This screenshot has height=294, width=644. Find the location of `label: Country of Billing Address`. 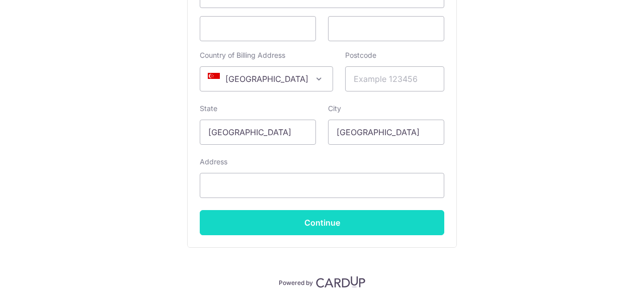

label: Country of Billing Address is located at coordinates (242, 55).